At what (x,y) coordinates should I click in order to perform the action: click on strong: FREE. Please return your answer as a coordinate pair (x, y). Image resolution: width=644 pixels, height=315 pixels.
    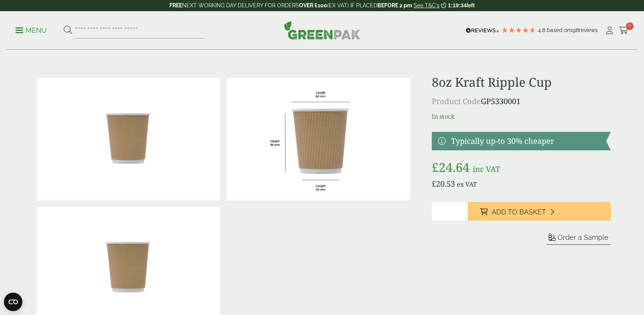
    Looking at the image, I should click on (176, 6).